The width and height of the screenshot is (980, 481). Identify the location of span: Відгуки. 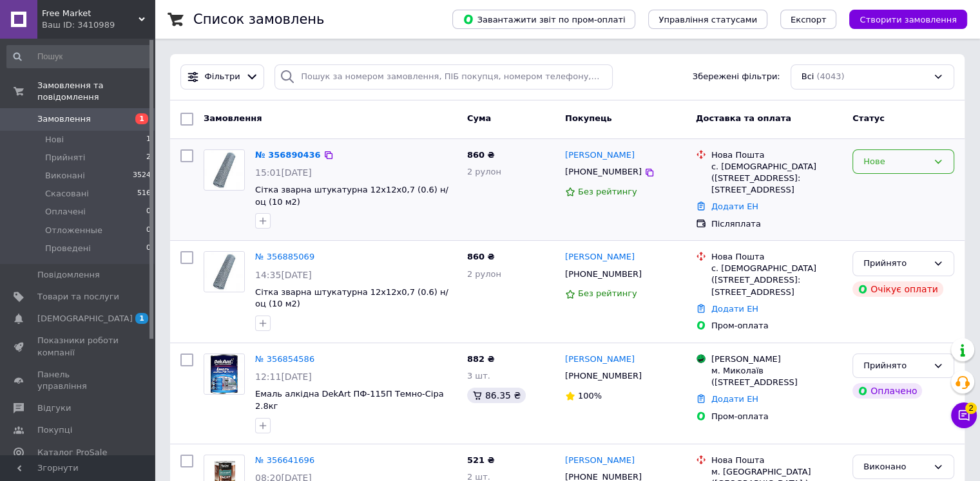
(54, 409).